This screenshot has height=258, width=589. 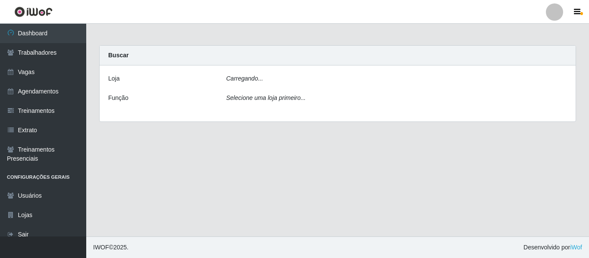 I want to click on i: Carregando..., so click(x=245, y=78).